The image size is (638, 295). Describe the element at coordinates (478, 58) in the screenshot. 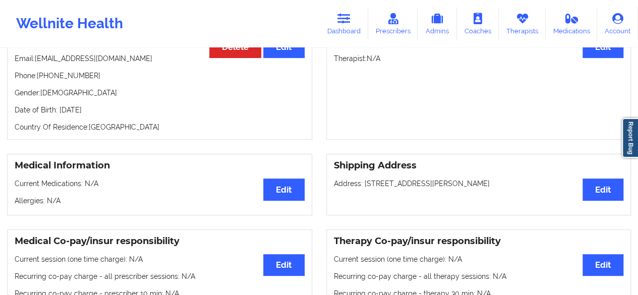

I see `p: Therapist: N/A` at that location.